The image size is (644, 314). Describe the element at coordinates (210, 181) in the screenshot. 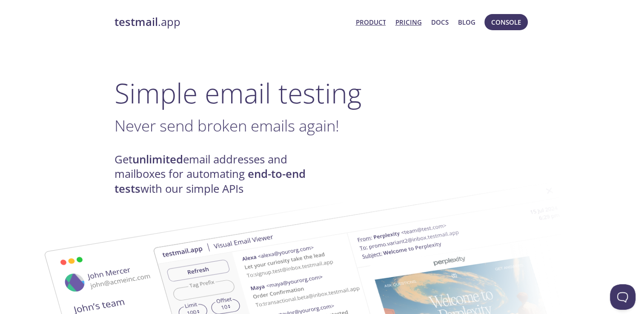

I see `strong: end-to-end tests` at that location.